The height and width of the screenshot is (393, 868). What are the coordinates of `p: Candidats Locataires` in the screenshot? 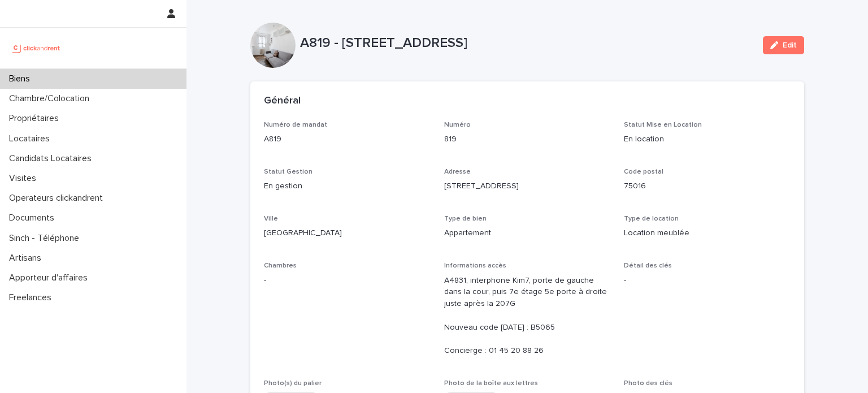 It's located at (53, 158).